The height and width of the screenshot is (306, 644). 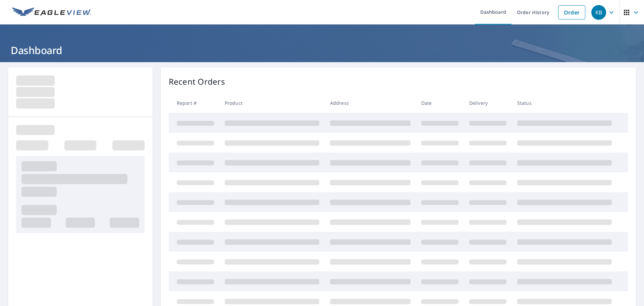 What do you see at coordinates (197, 82) in the screenshot?
I see `p: Recent Orders` at bounding box center [197, 82].